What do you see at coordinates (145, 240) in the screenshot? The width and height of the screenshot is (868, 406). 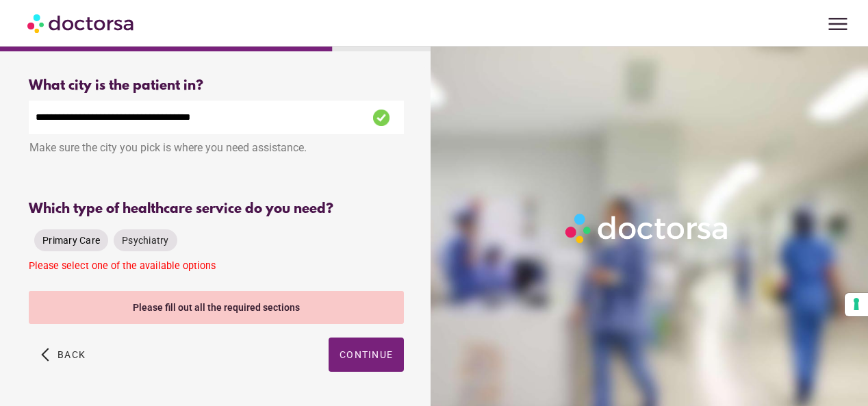 I see `span: Psychiatry` at bounding box center [145, 240].